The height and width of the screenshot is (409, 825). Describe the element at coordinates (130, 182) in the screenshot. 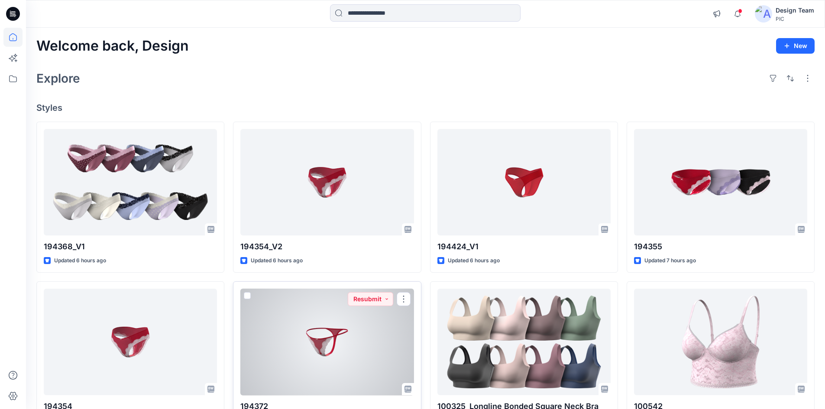

I see `a: 194368_V1` at that location.